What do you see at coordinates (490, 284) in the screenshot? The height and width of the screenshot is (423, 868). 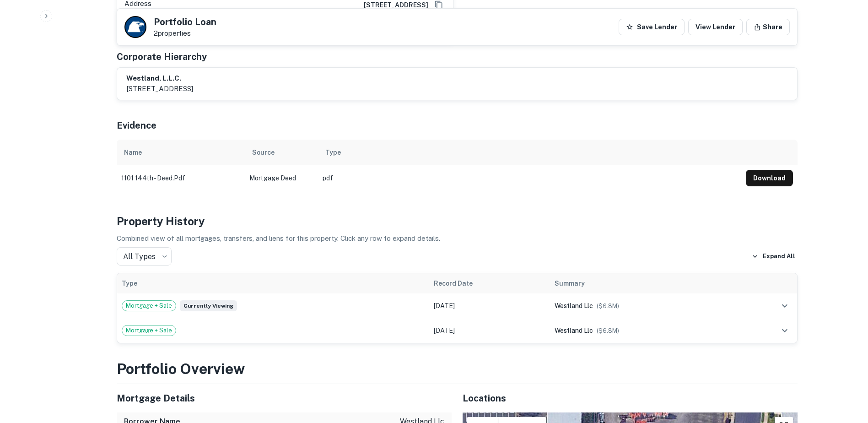 I see `th: Record Date` at bounding box center [490, 284].